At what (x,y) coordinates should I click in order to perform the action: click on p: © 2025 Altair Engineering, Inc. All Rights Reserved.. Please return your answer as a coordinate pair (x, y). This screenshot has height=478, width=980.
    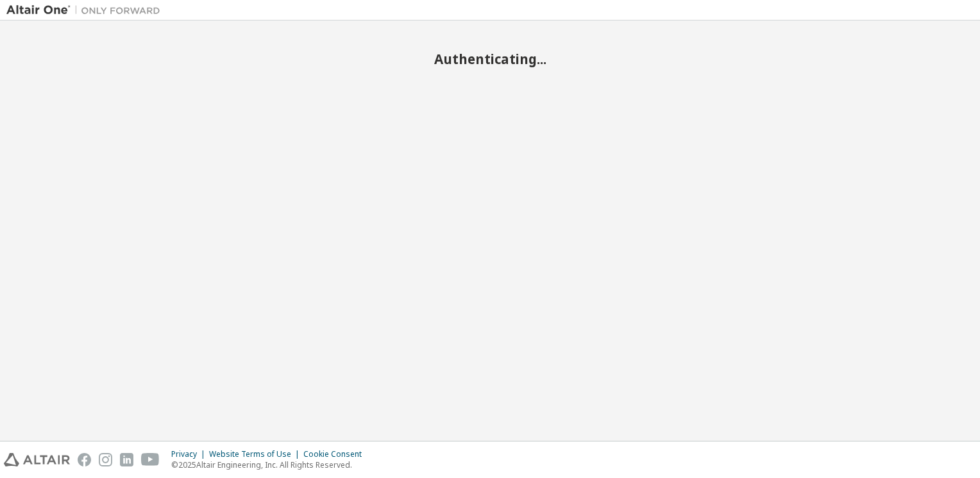
    Looking at the image, I should click on (270, 465).